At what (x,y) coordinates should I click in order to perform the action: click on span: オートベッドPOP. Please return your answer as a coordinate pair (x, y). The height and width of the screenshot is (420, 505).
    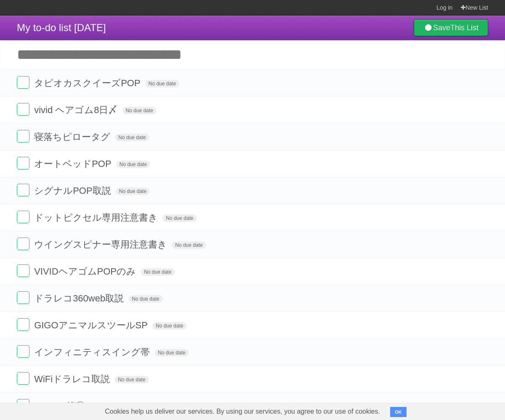
    Looking at the image, I should click on (74, 163).